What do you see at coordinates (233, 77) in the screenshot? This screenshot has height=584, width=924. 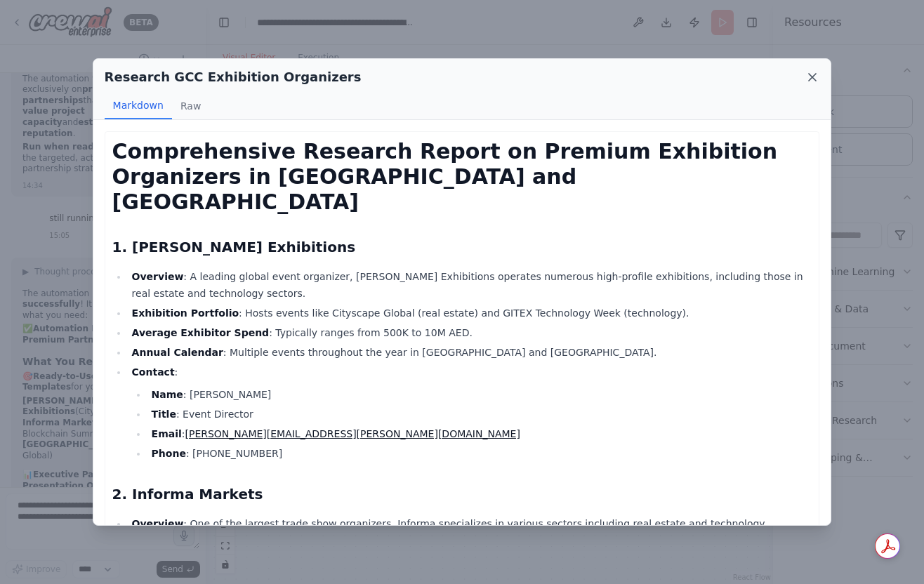 I see `h2: Research GCC Exhibition Organizers` at bounding box center [233, 77].